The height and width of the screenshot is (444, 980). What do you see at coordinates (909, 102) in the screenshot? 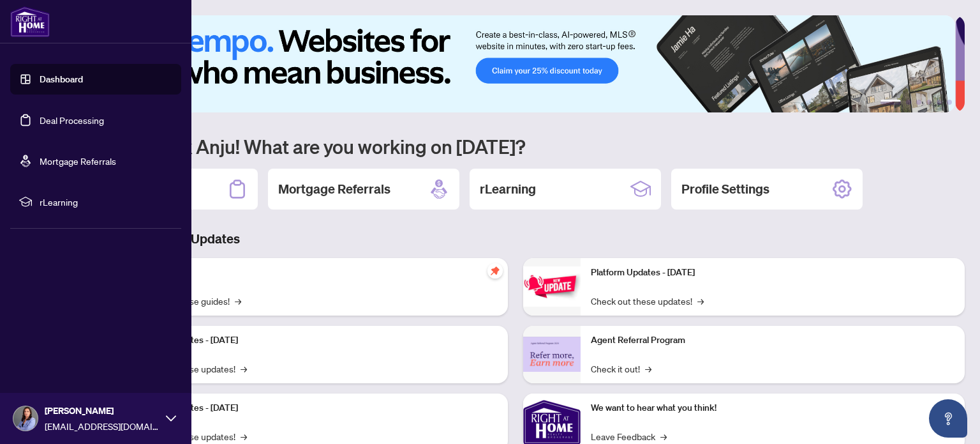
I see `button: 2` at bounding box center [909, 102].